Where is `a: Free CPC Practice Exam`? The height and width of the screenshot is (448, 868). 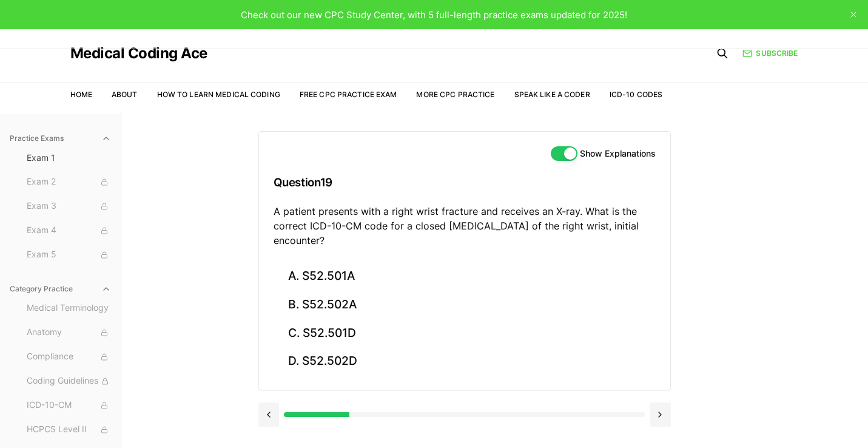 a: Free CPC Practice Exam is located at coordinates (348, 94).